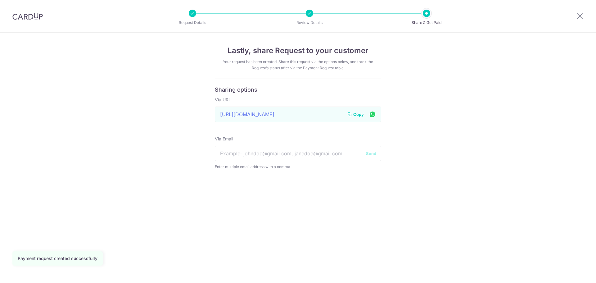 The image size is (596, 283). What do you see at coordinates (359, 114) in the screenshot?
I see `span: Copy` at bounding box center [359, 114].